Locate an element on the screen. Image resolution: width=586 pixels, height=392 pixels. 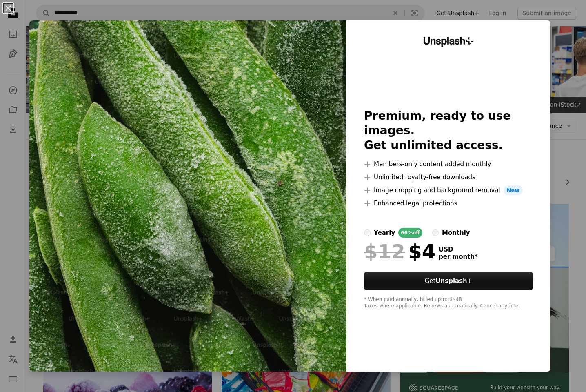
span: New is located at coordinates (513, 190).